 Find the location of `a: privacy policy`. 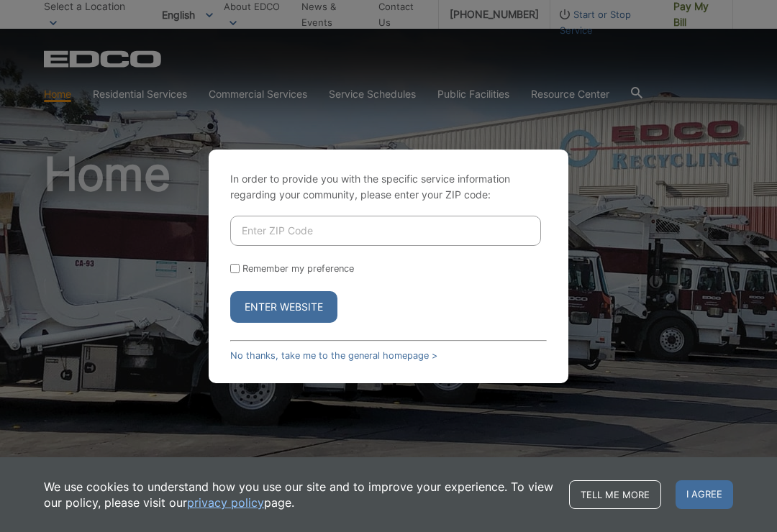

a: privacy policy is located at coordinates (225, 502).